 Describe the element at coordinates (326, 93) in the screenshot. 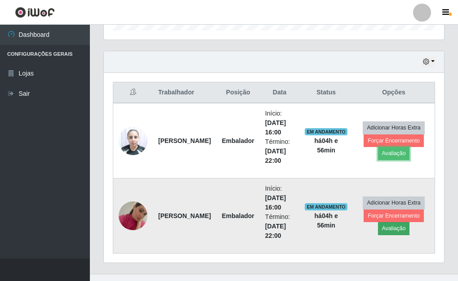

I see `th: Status` at that location.